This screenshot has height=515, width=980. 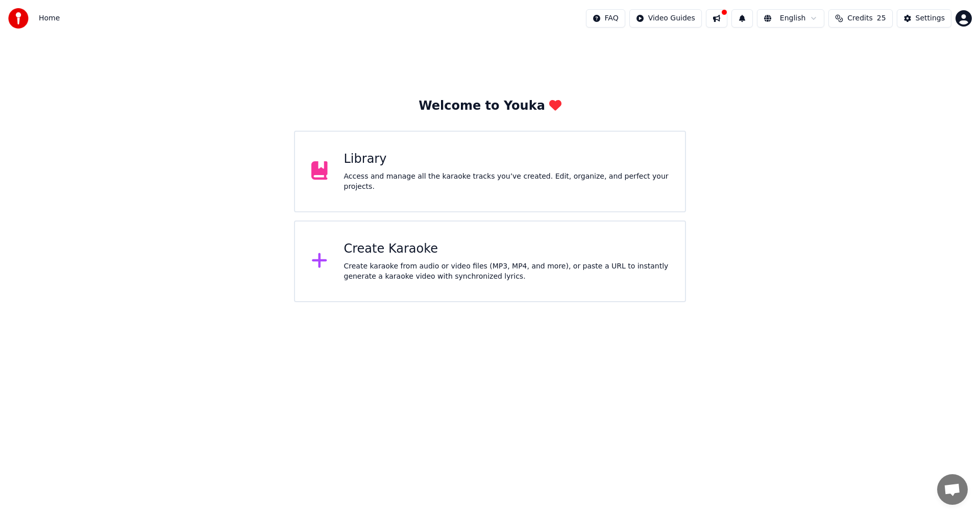 What do you see at coordinates (859, 18) in the screenshot?
I see `span: Credits` at bounding box center [859, 18].